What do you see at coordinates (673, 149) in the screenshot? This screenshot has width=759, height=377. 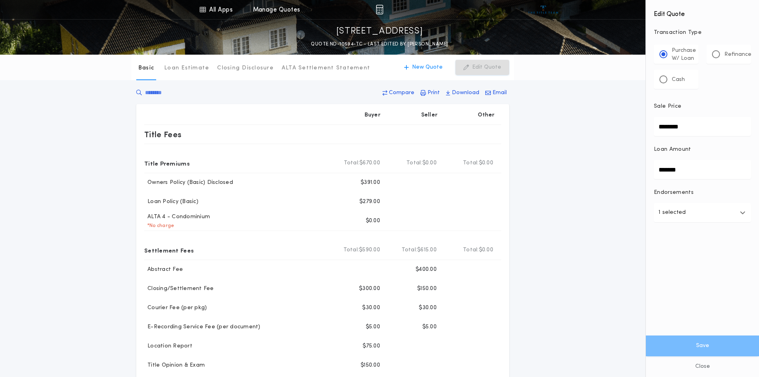 I see `p: Loan Amount` at bounding box center [673, 149].